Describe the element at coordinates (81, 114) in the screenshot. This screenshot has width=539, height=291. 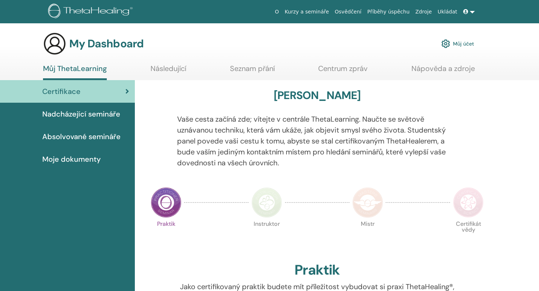
I see `span: Nadcházející semináře` at that location.